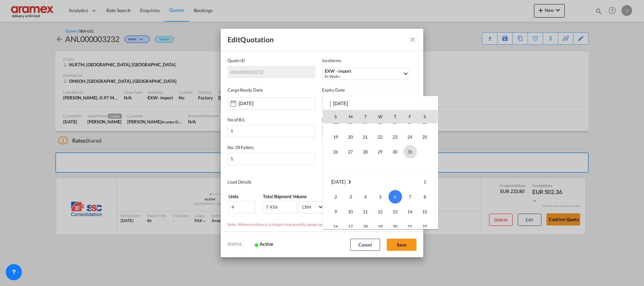  I want to click on td: Tuesday October 28 2025, so click(366, 152).